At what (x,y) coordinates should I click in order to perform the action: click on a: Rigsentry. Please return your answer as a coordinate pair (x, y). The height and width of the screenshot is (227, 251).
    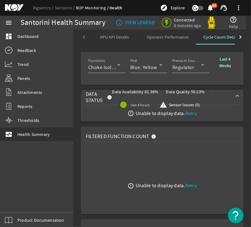
    Looking at the image, I should click on (44, 8).